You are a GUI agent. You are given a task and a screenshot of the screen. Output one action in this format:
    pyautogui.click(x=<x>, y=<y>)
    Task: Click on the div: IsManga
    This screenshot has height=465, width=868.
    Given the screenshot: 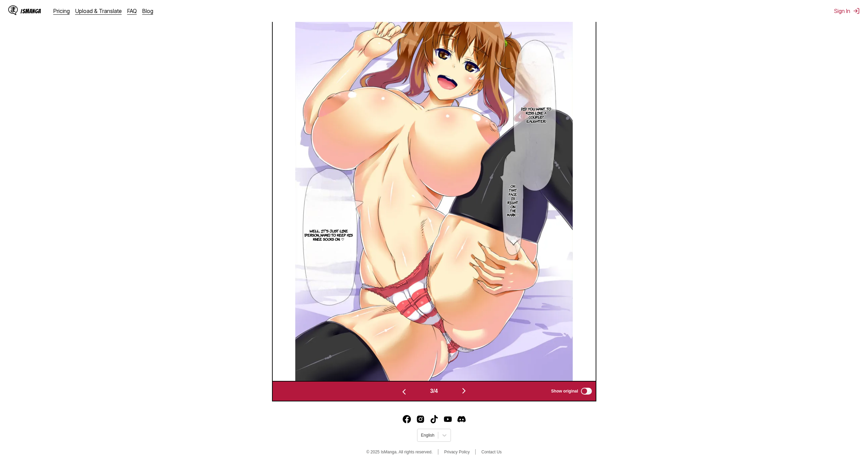 What is the action you would take?
    pyautogui.click(x=31, y=11)
    